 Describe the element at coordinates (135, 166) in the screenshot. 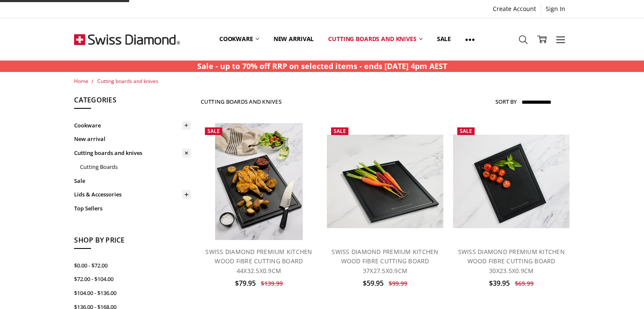

I see `a: Cutting Boards` at that location.